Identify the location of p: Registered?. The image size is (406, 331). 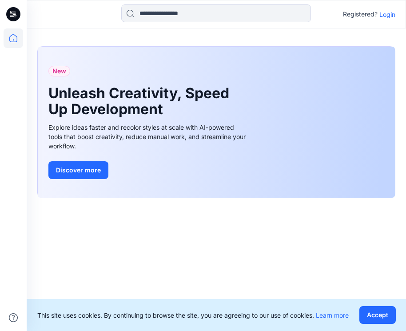
(360, 14).